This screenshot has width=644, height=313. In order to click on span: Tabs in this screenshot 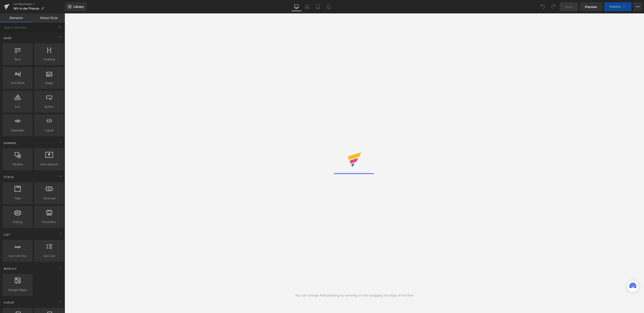, I will do `click(17, 198)`.